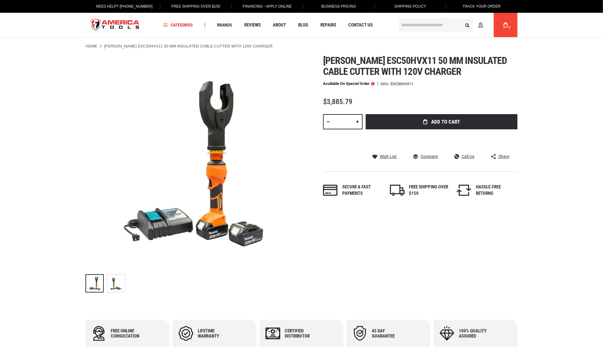 This screenshot has height=354, width=603. What do you see at coordinates (388, 156) in the screenshot?
I see `span: Wish List` at bounding box center [388, 156].